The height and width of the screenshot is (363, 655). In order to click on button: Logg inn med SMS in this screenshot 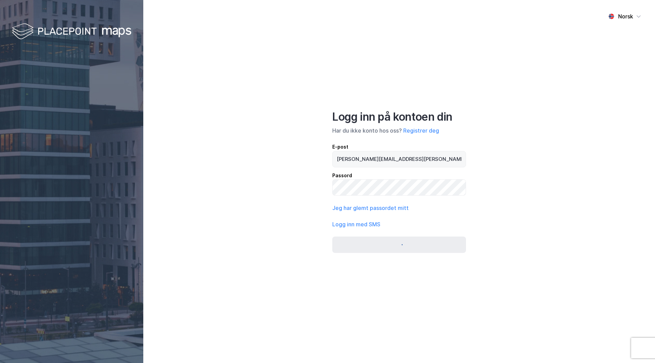, I will do `click(356, 225)`.